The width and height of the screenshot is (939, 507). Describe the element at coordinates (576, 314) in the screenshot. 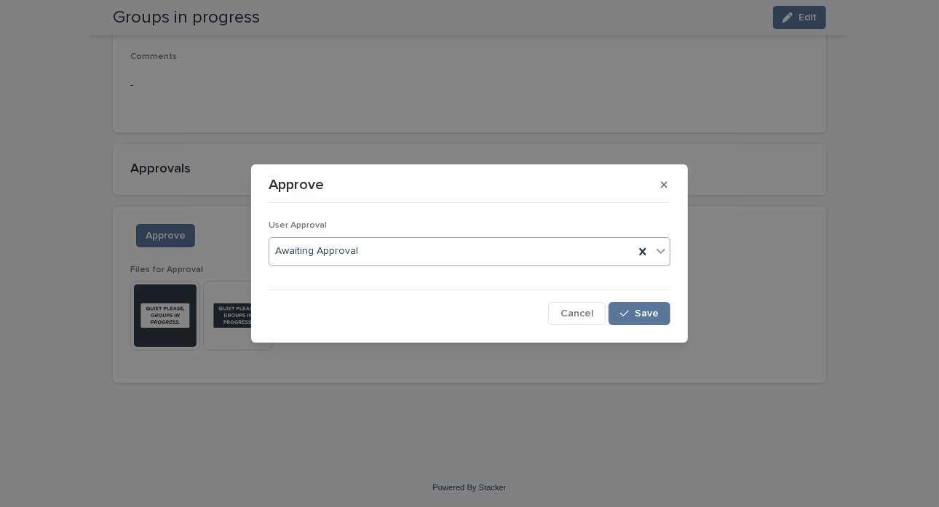

I see `button: Cancel` at that location.